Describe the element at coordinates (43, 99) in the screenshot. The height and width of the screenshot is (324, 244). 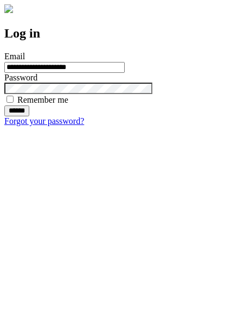
I see `label: Remember me` at that location.